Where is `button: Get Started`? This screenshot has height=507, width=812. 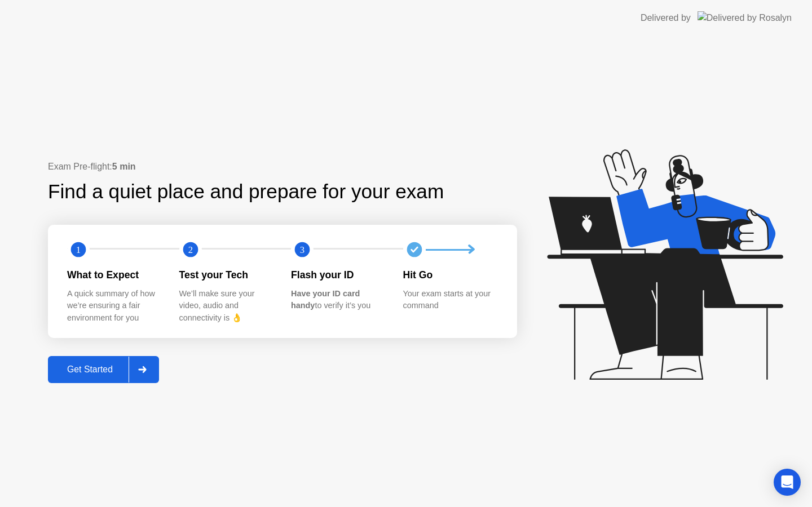 button: Get Started is located at coordinates (103, 369).